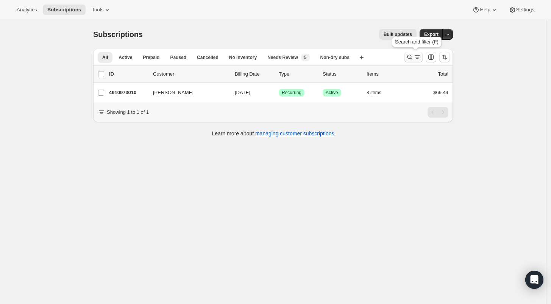  Describe the element at coordinates (341, 74) in the screenshot. I see `p: Status` at that location.